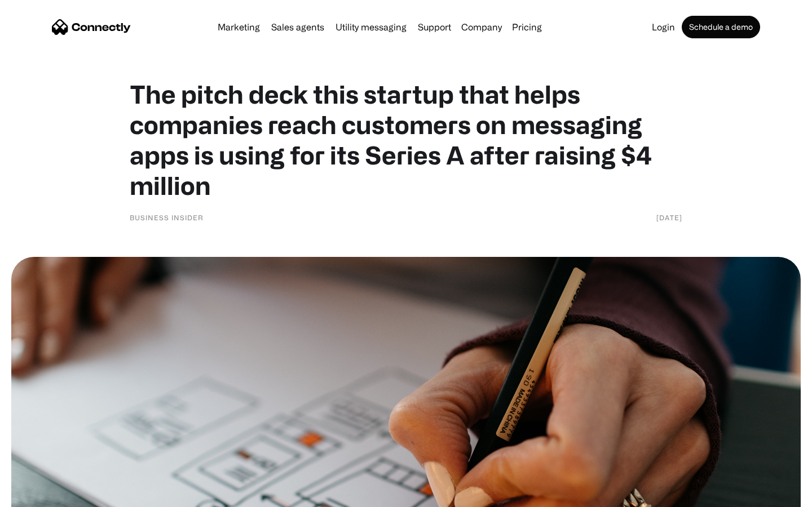  I want to click on ul: Language list, so click(45, 496).